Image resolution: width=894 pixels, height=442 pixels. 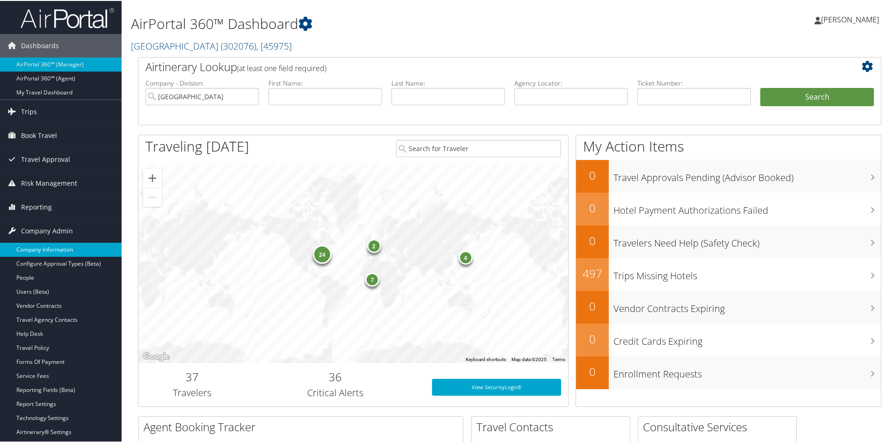 What do you see at coordinates (553, 426) in the screenshot?
I see `h2: Travel Contacts` at bounding box center [553, 426].